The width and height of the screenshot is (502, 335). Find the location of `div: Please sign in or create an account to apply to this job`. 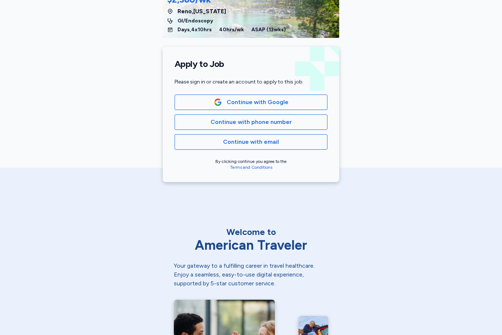

div: Please sign in or create an account to apply to this job is located at coordinates (251, 82).